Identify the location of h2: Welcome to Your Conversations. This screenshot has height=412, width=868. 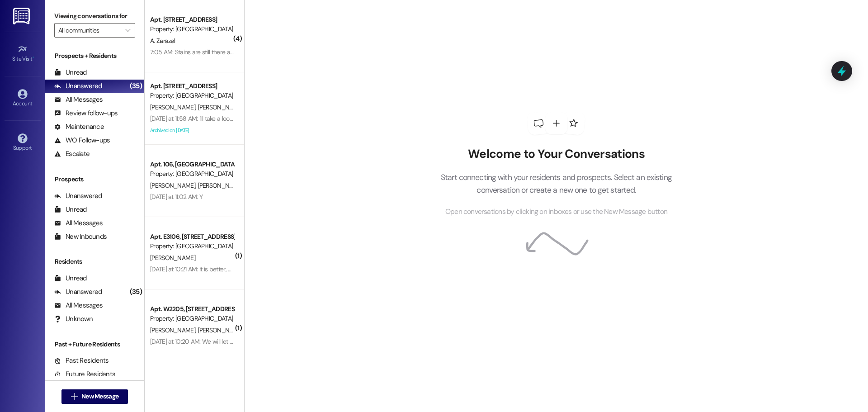
(556, 154).